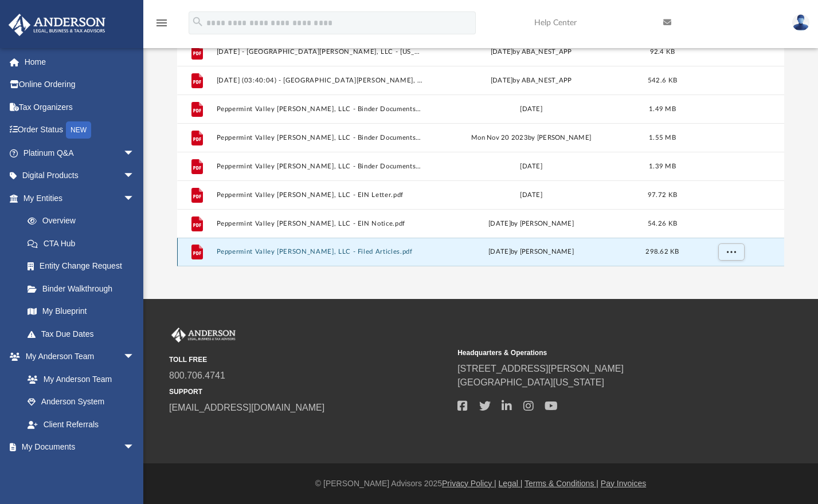 Image resolution: width=818 pixels, height=504 pixels. What do you see at coordinates (469, 484) in the screenshot?
I see `a: Privacy Policy |` at bounding box center [469, 484].